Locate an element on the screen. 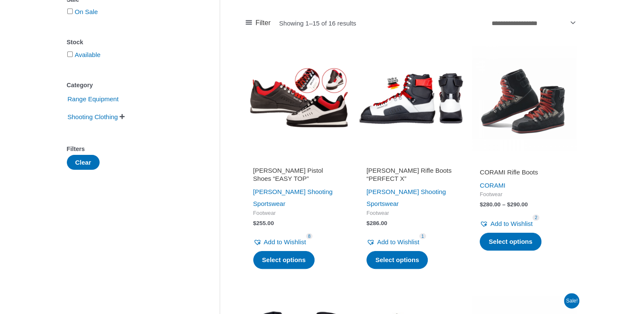  div: Category is located at coordinates (130, 85).